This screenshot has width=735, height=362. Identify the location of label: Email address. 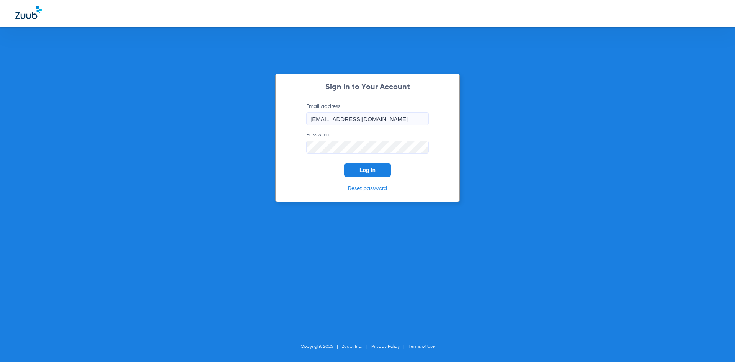
(367, 114).